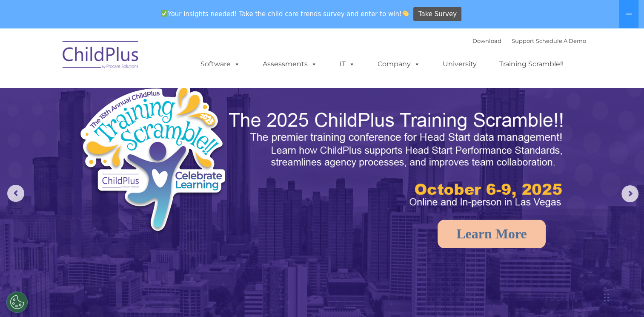 This screenshot has height=317, width=644. What do you see at coordinates (492, 234) in the screenshot?
I see `a: Learn More` at bounding box center [492, 234].